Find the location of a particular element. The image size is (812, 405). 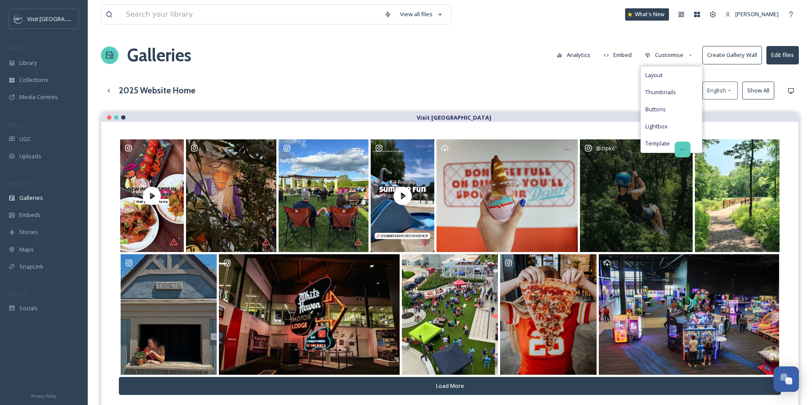

h3: 2025 Website Home is located at coordinates (157, 90).